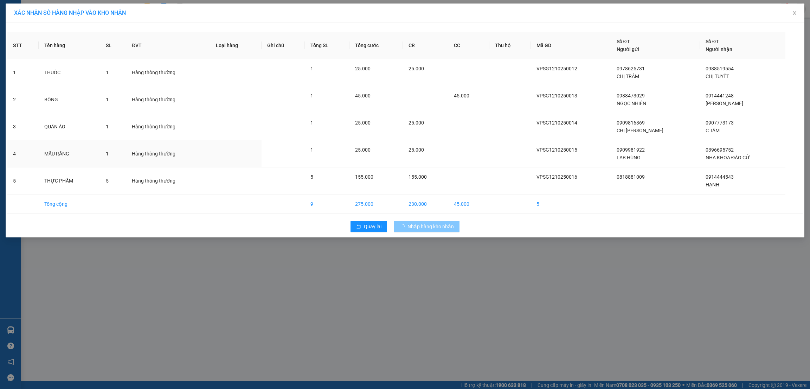  What do you see at coordinates (425, 45) in the screenshot?
I see `th: CR` at bounding box center [425, 45].